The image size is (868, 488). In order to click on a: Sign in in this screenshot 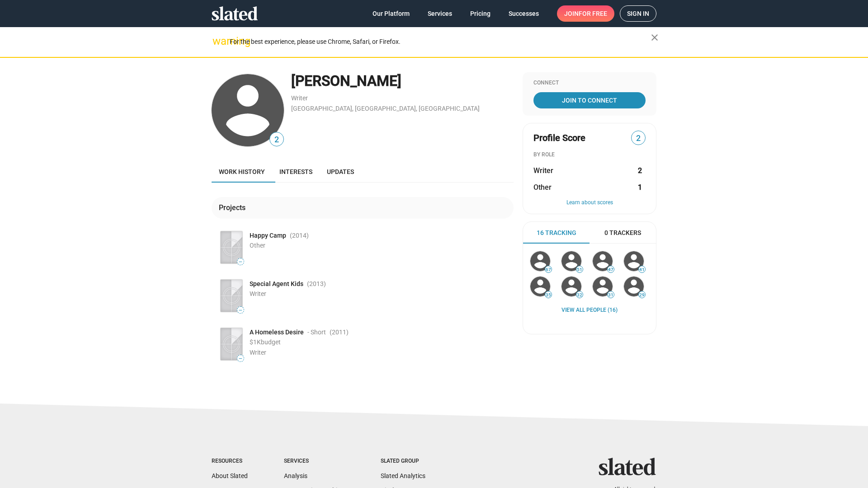, I will do `click(638, 14)`.